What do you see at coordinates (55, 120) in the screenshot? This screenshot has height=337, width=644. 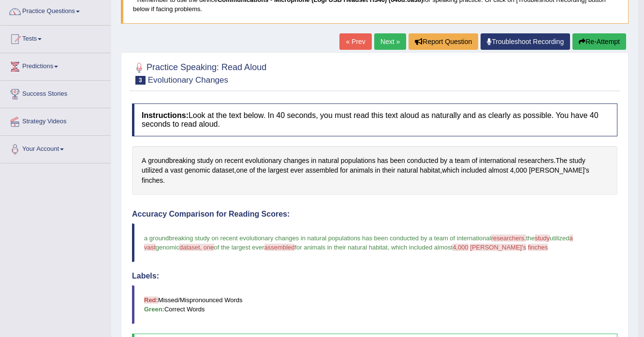 I see `a: Strategy Videos` at bounding box center [55, 120].